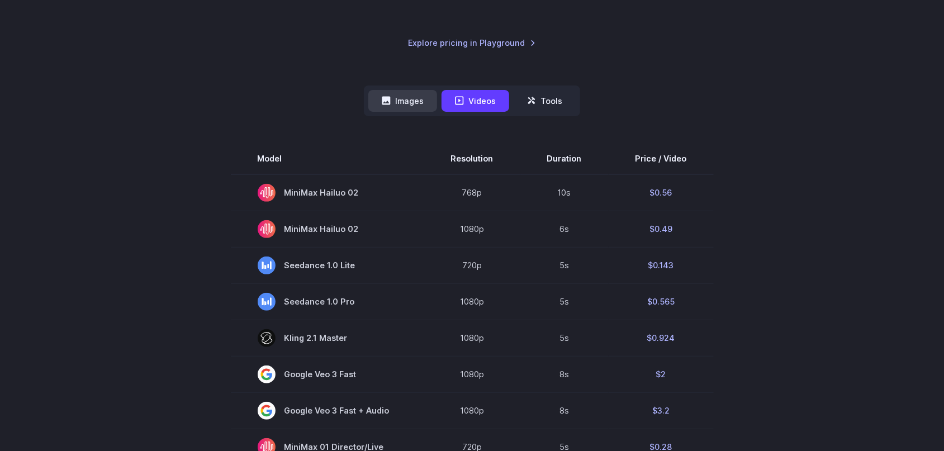 This screenshot has height=451, width=944. What do you see at coordinates (661, 374) in the screenshot?
I see `td: $2` at bounding box center [661, 374].